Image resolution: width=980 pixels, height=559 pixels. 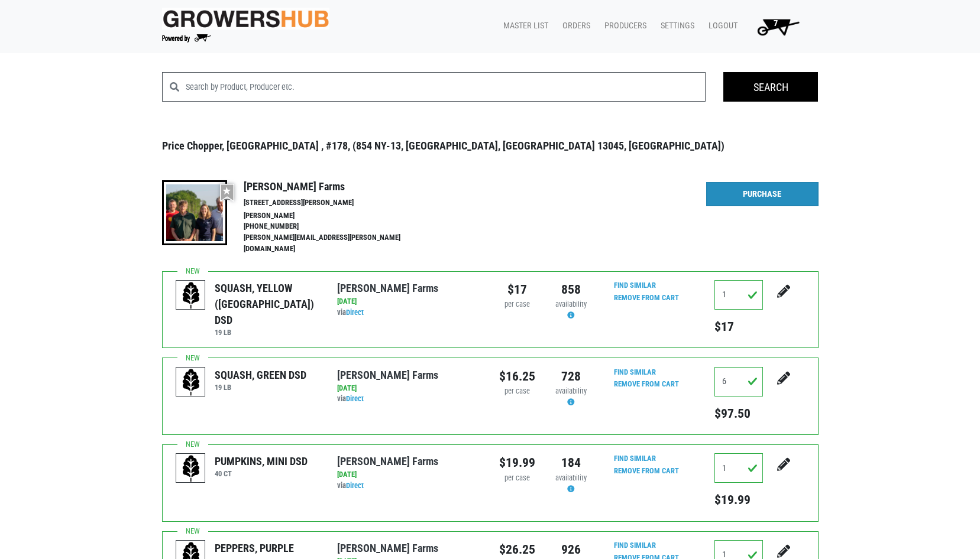 I want to click on div: SQUASH, GREEN DSD, so click(x=260, y=374).